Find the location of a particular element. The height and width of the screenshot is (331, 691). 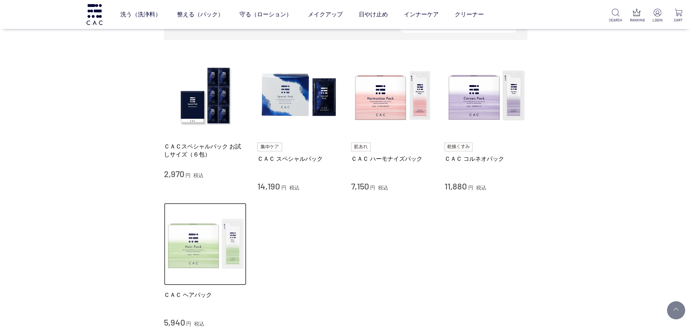

a: インナーケア is located at coordinates (421, 15).